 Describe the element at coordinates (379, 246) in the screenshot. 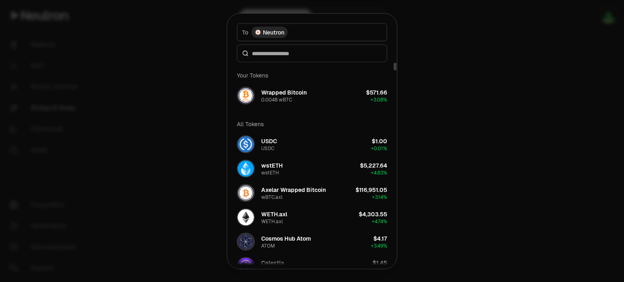

I see `span: + 3.49%` at that location.